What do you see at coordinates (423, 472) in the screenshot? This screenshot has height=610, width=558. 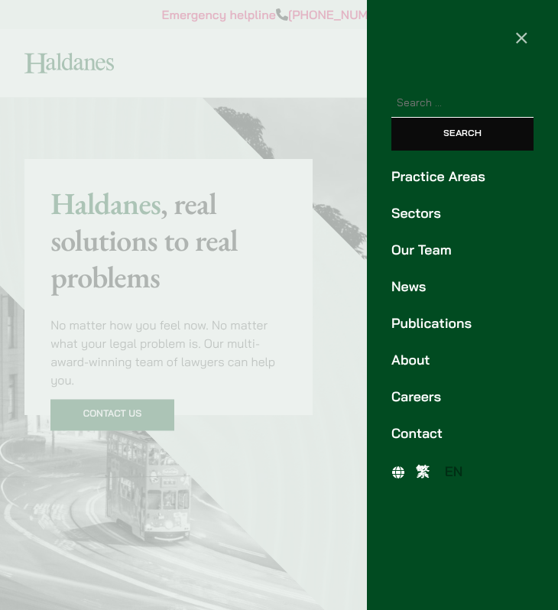 I see `a: 繁` at bounding box center [423, 472].